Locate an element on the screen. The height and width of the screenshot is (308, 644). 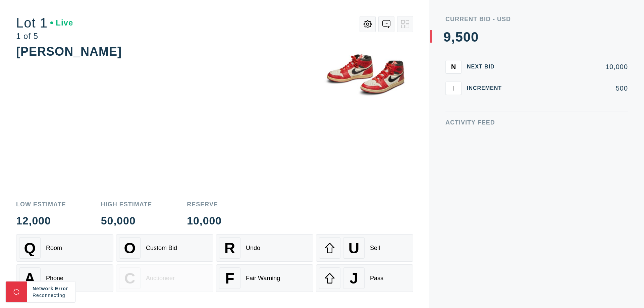
div: Current Bid - USD is located at coordinates (537, 19).